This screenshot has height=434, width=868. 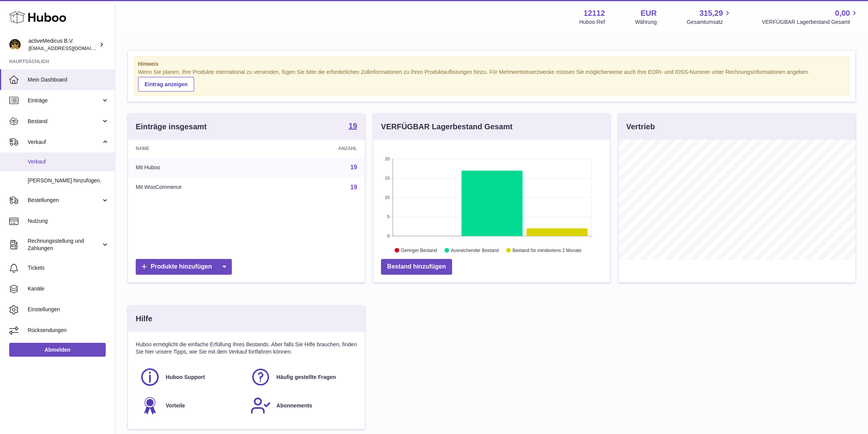 What do you see at coordinates (63, 45) in the screenshot?
I see `div: activeMedicus B.V.` at bounding box center [63, 45].